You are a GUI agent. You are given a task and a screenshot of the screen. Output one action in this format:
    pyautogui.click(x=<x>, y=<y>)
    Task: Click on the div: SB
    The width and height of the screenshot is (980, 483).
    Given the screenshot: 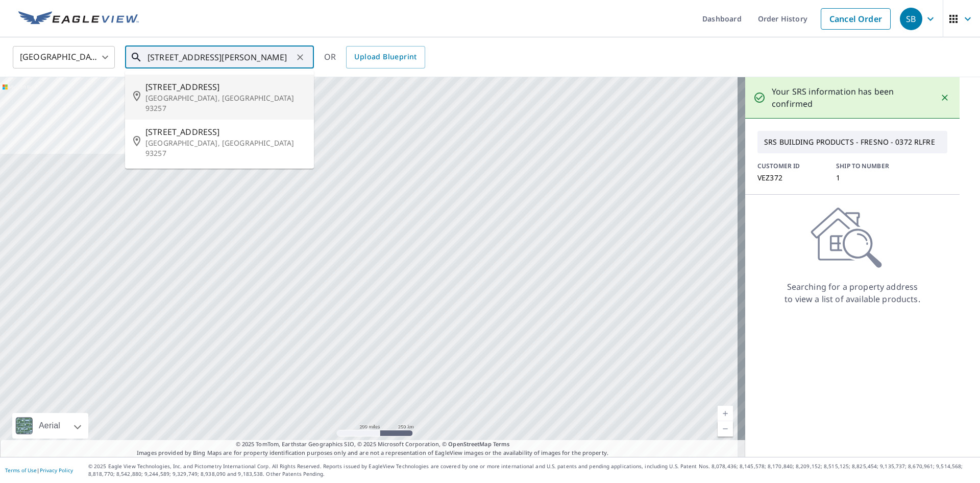 What is the action you would take?
    pyautogui.click(x=911, y=19)
    